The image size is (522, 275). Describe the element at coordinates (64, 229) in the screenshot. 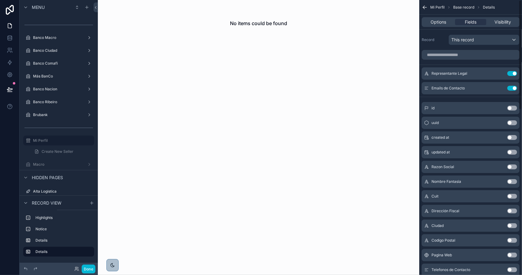

I see `label: Notice` at that location.